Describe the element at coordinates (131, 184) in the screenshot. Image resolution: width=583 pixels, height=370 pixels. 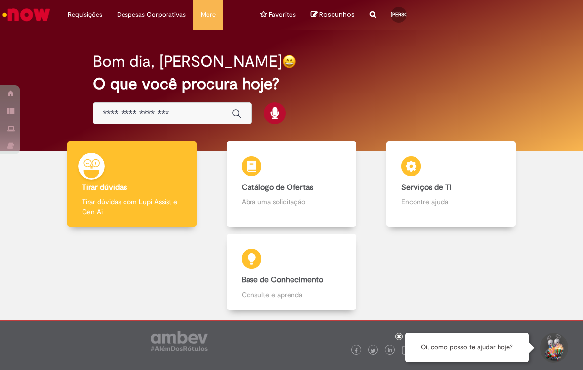
I see `a: Tirar dúvidas Tirar dúvidas com Lupi Assist e Gen Ai` at that location.